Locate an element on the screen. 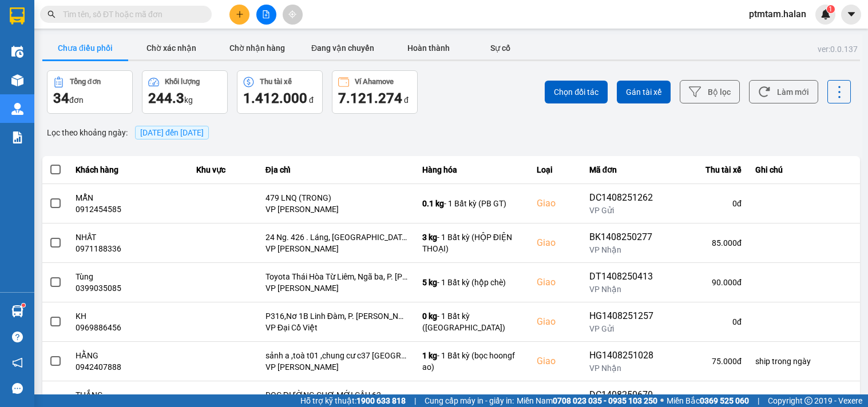  strong: 1900 633 818 is located at coordinates (381, 401).